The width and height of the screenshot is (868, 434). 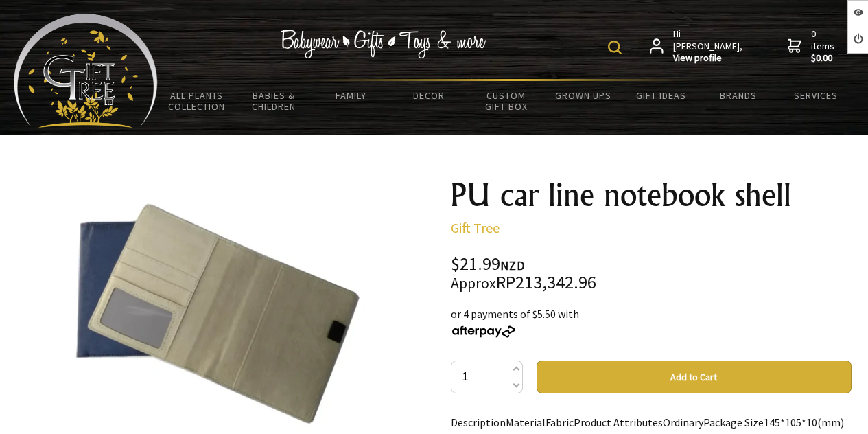 I want to click on img: product search, so click(x=615, y=48).